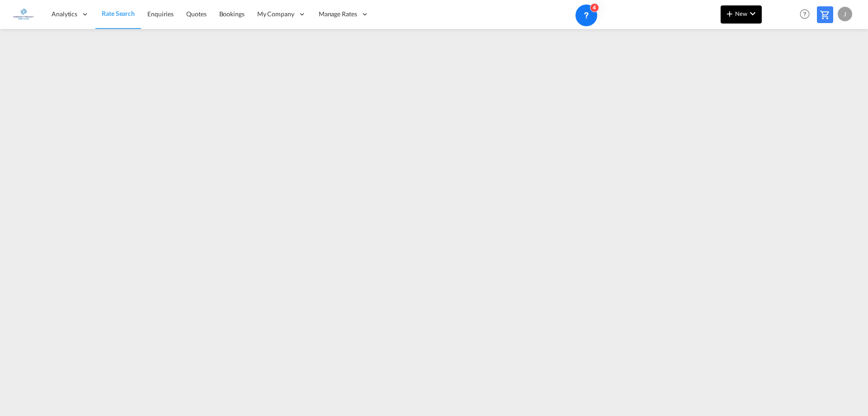 This screenshot has width=868, height=416. Describe the element at coordinates (24, 14) in the screenshot. I see `img: e1326340b7c511ef854e8d6a806141ad.jpg` at that location.